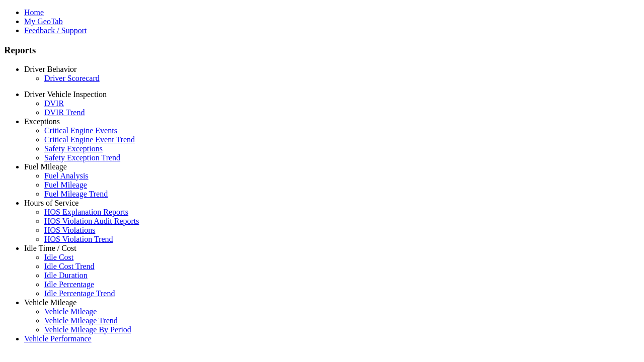  Describe the element at coordinates (90, 139) in the screenshot. I see `a: Critical Engine Event Trend` at that location.